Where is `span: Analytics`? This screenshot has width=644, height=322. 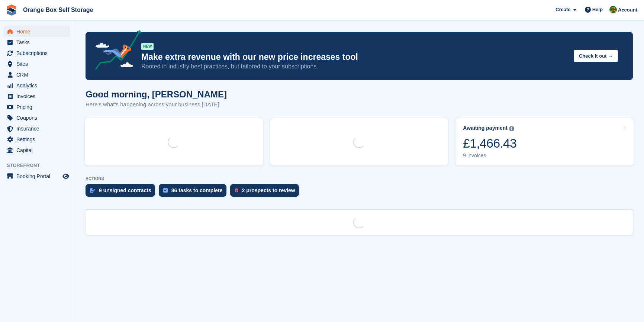
span: Analytics is located at coordinates (39, 85).